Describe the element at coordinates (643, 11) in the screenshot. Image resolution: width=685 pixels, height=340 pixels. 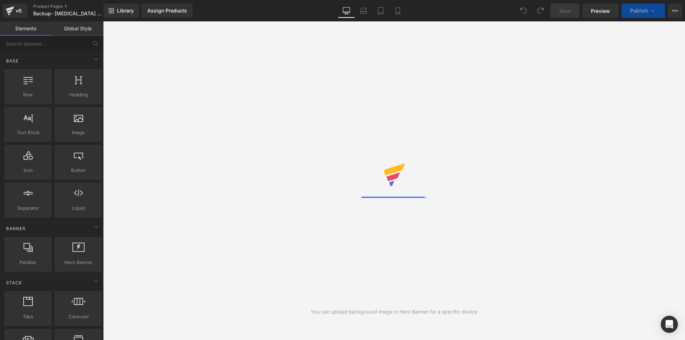
I see `button: Publish` at that location.